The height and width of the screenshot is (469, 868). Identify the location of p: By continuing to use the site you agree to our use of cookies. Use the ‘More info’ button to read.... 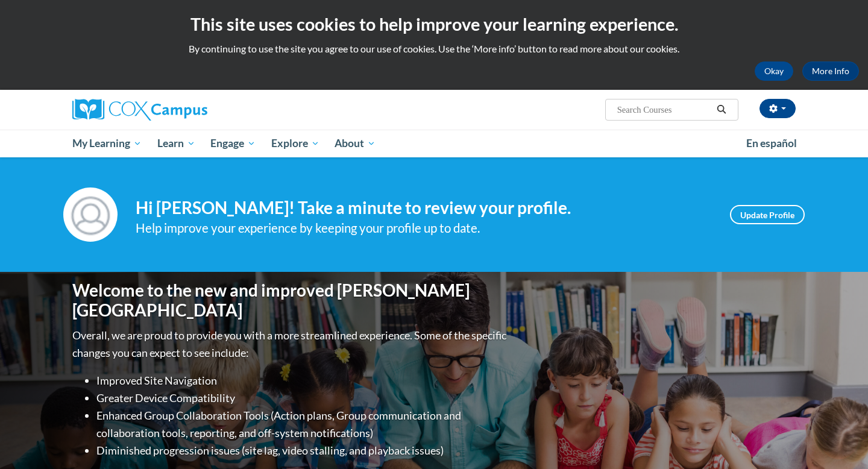
(434, 48).